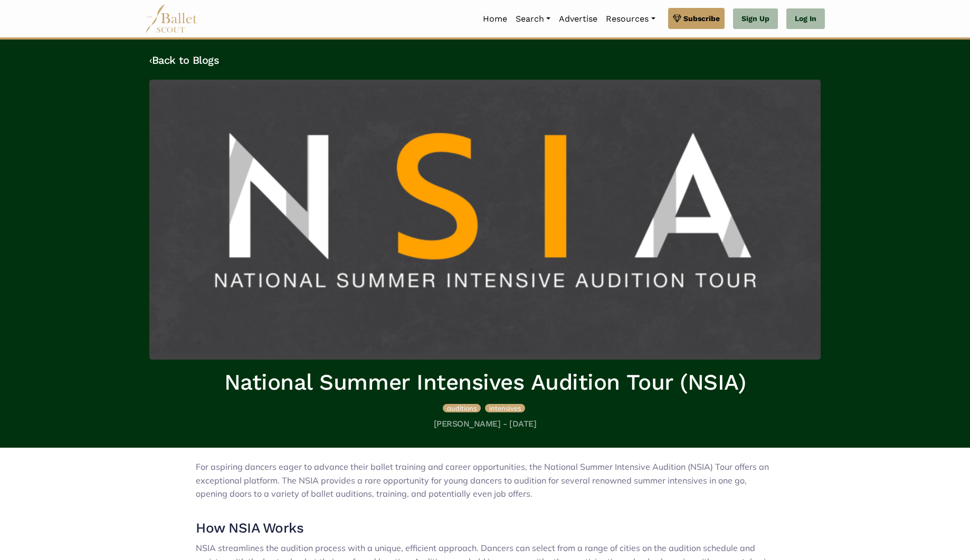 This screenshot has height=560, width=970. I want to click on a: ‹Back to Blogs, so click(184, 60).